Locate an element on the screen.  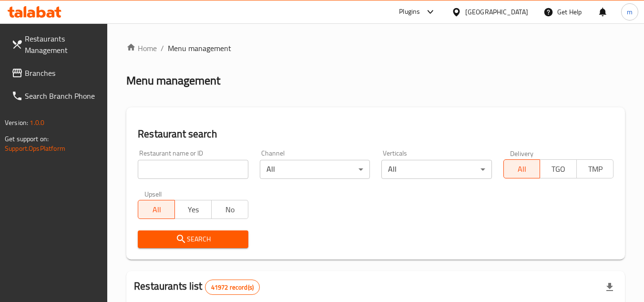
input: Search for restaurant name or ID.. is located at coordinates (192, 169).